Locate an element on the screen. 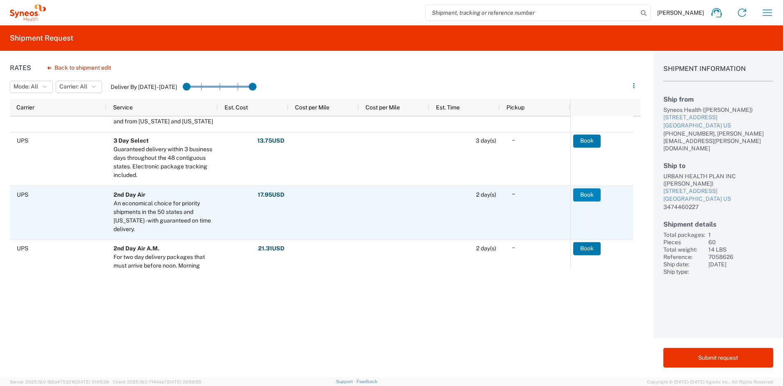 The image size is (783, 386). span: Client: 2025.19.0-7f44ea7 is located at coordinates (157, 382).